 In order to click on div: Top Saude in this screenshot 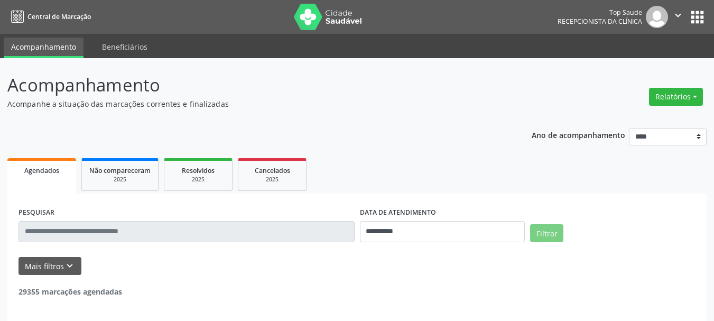, I will do `click(600, 12)`.